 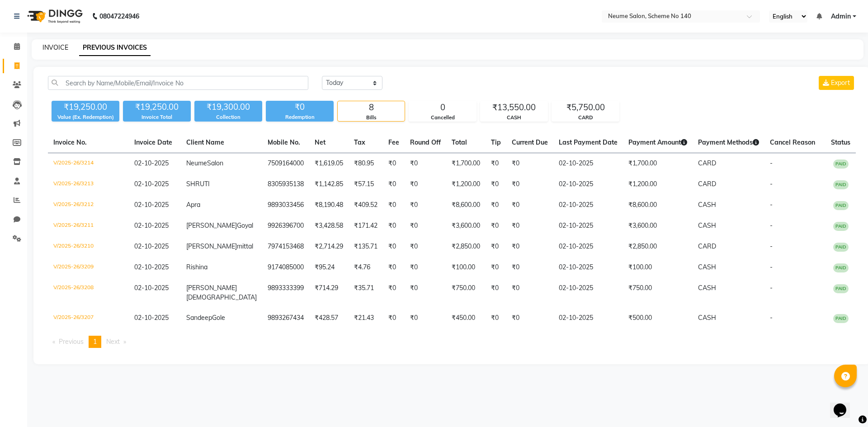 I want to click on td: ₹1,142.85, so click(x=328, y=184).